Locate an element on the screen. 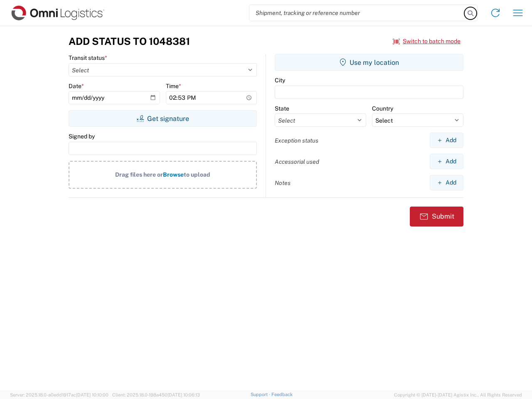 This screenshot has width=532, height=399. span: Server: 2025.18.0-a0edd1917ac is located at coordinates (59, 395).